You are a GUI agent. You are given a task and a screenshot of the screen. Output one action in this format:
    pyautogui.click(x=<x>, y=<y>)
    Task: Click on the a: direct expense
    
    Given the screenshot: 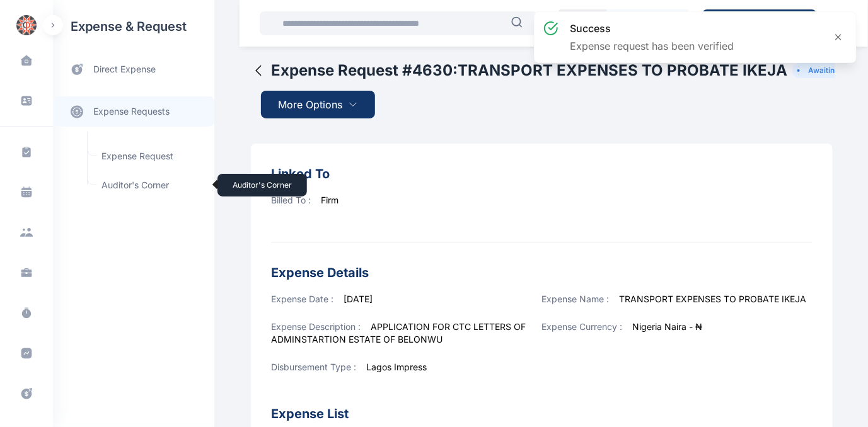 What is the action you would take?
    pyautogui.click(x=134, y=69)
    